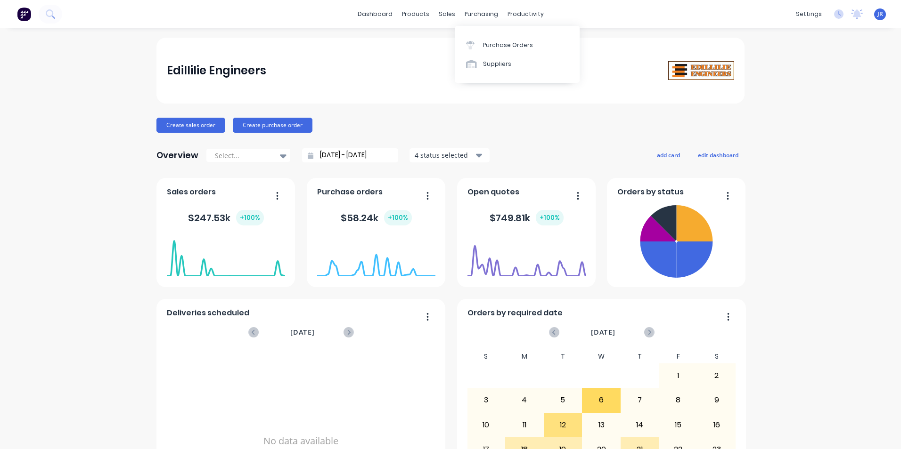 The height and width of the screenshot is (449, 901). Describe the element at coordinates (524, 357) in the screenshot. I see `div: M` at that location.